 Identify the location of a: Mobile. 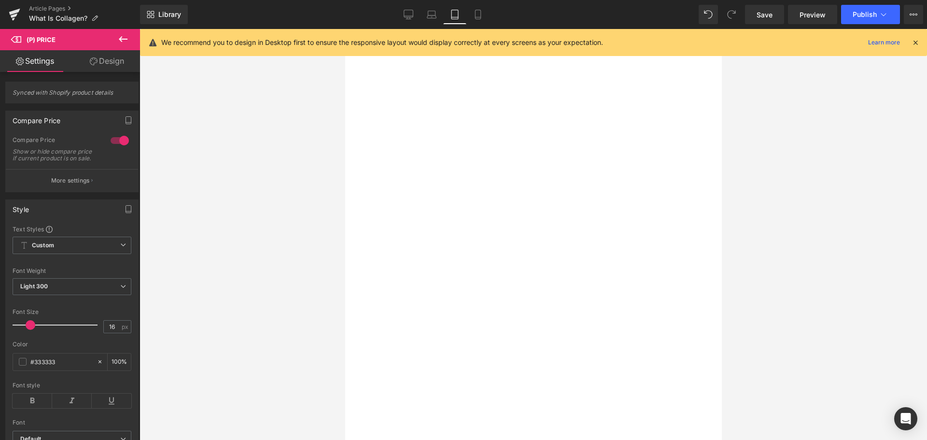
(478, 14).